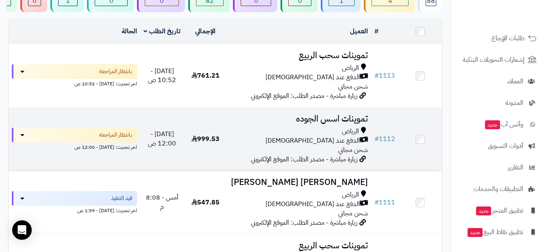 This screenshot has height=252, width=546. Describe the element at coordinates (205, 202) in the screenshot. I see `span: 547.85` at that location.